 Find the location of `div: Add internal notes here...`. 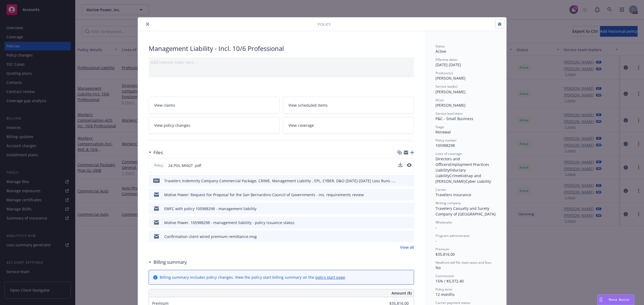

div: Add internal notes here... is located at coordinates (281, 62).